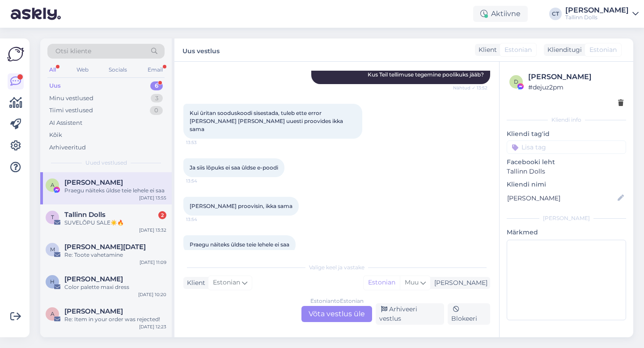  I want to click on div: Uus, so click(55, 86).